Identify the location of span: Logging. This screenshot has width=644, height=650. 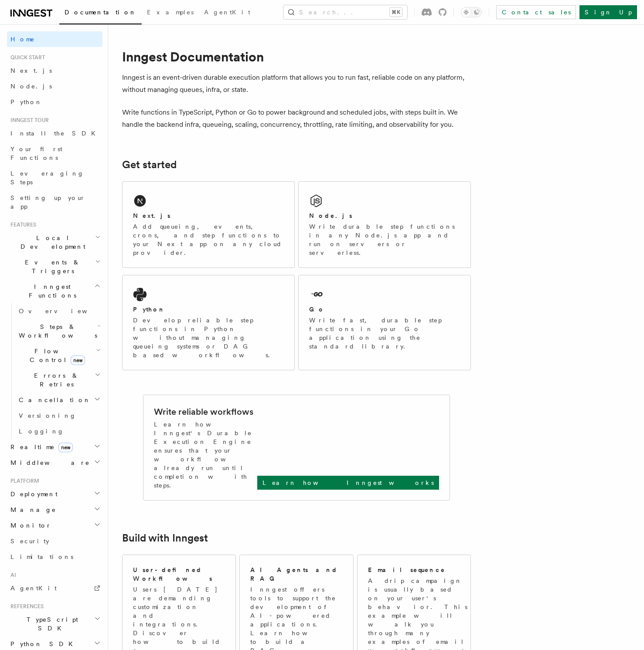
(42, 432).